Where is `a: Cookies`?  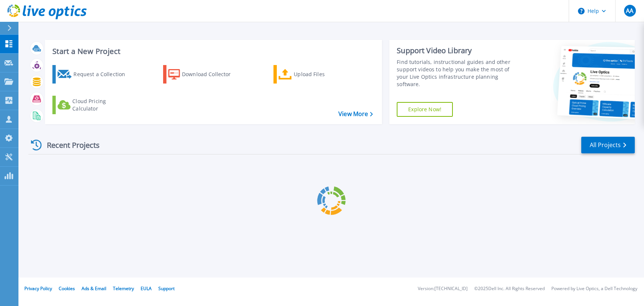 a: Cookies is located at coordinates (67, 288).